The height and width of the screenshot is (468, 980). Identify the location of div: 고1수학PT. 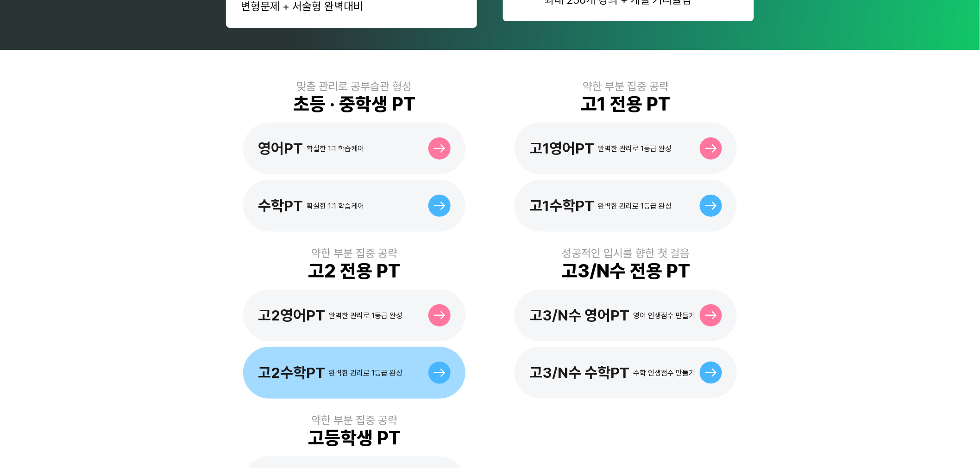
(562, 206).